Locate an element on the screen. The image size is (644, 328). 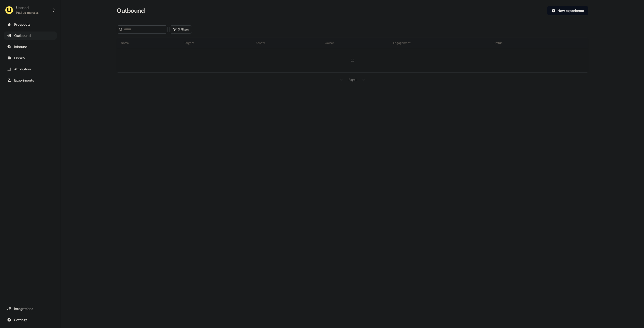
div: Outbound is located at coordinates (30, 35).